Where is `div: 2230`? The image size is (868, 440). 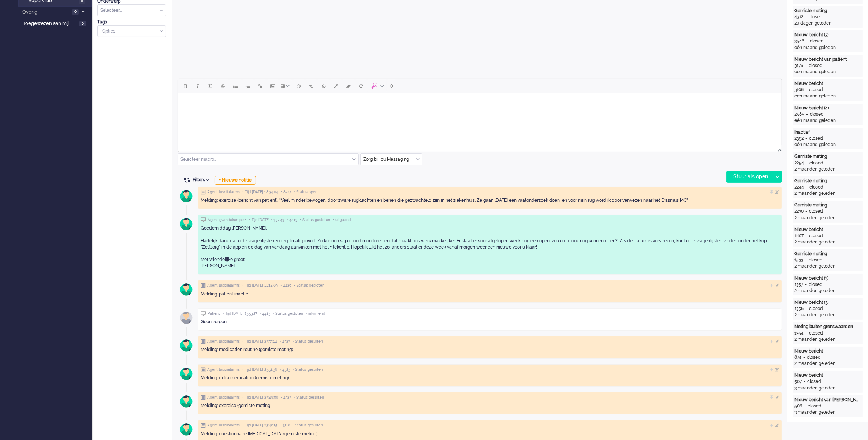 div: 2230 is located at coordinates (799, 211).